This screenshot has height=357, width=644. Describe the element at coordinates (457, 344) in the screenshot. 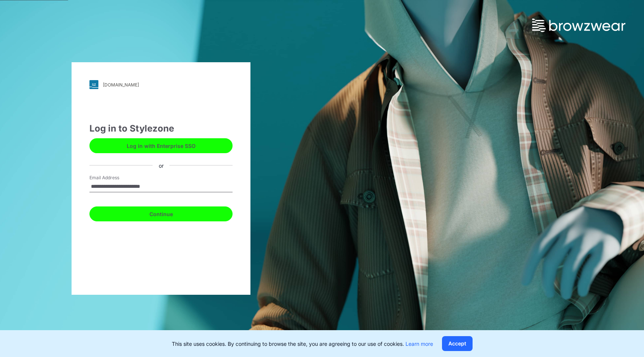

I see `button: Accept` at that location.